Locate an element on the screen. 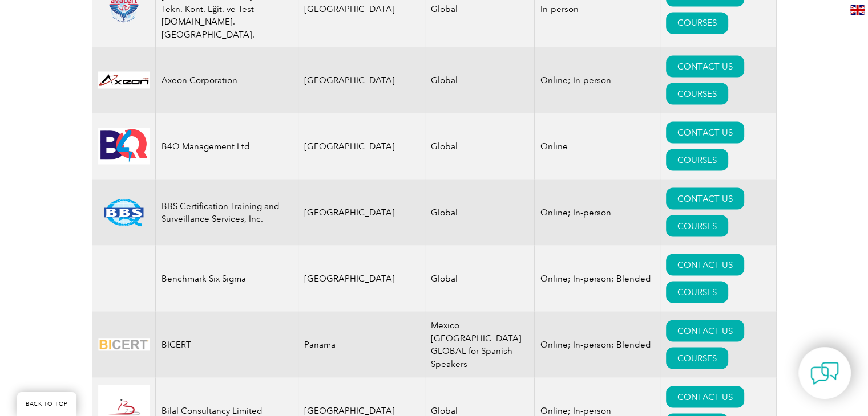 This screenshot has height=416, width=868. img: 81a8cf56-15af-ea11-a812-000d3a79722d-logo.png is located at coordinates (124, 212).